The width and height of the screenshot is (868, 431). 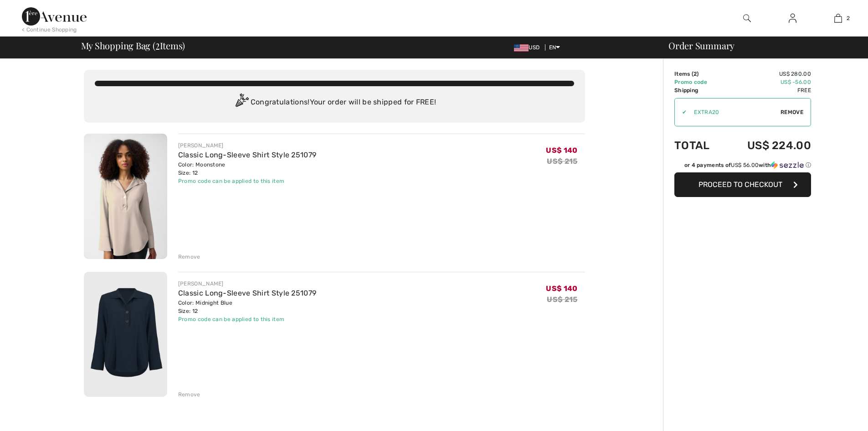 I want to click on td: Free, so click(x=767, y=90).